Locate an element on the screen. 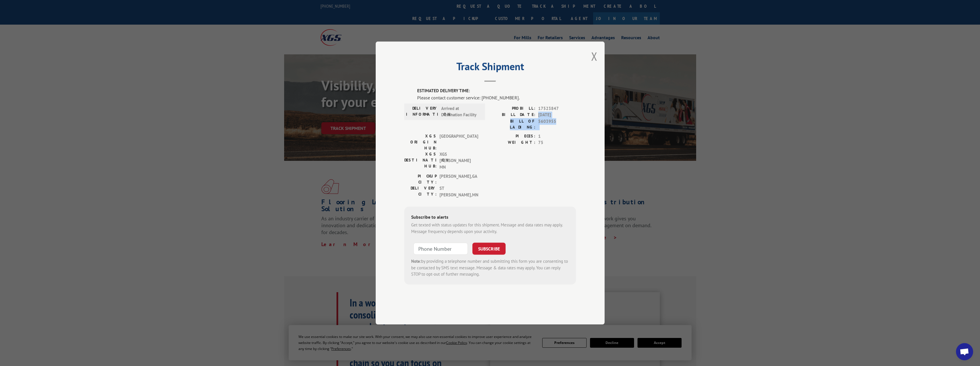  strong: Note: is located at coordinates (416, 261).